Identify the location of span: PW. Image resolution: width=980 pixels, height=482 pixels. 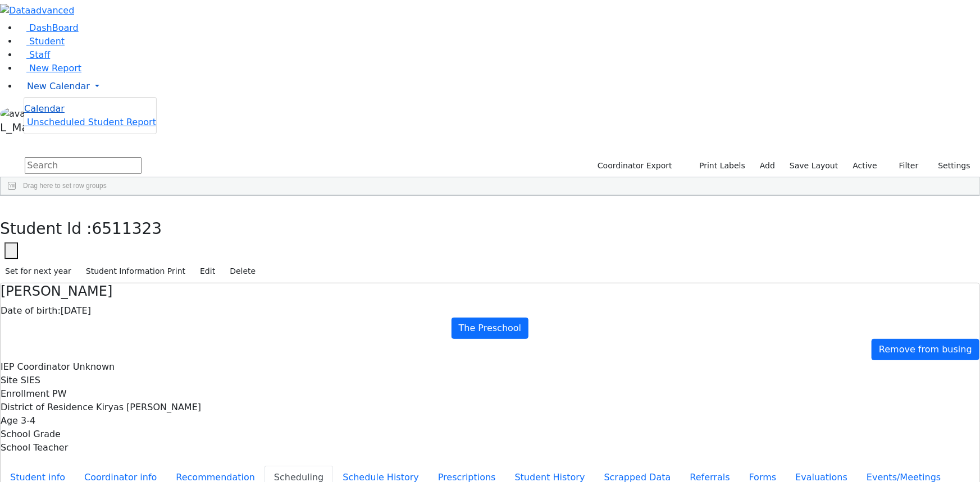
(59, 393).